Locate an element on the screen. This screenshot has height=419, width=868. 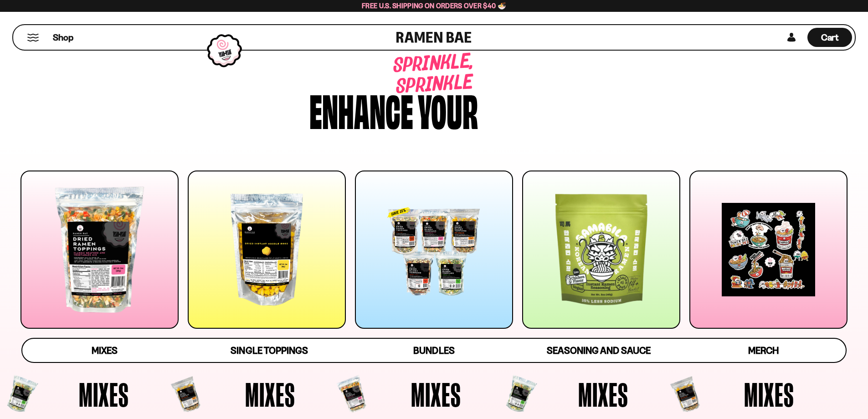
span: Free U.S. Shipping on Orders over $40 🍜 is located at coordinates (434, 5).